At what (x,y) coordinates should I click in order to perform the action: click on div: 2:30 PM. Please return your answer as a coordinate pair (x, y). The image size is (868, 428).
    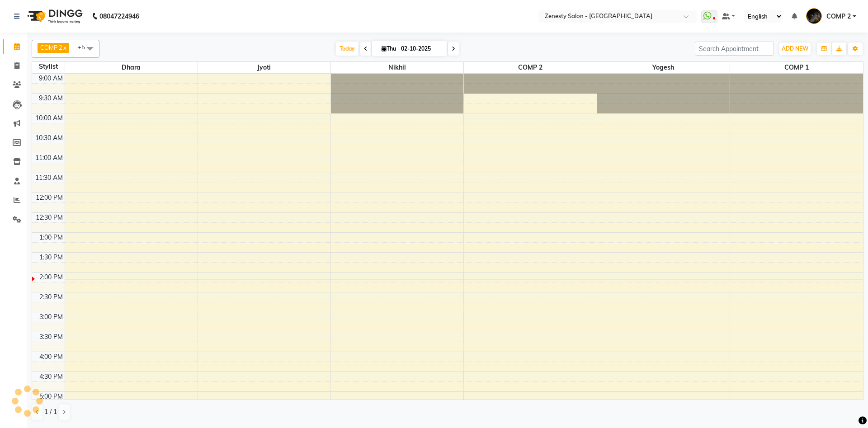
    Looking at the image, I should click on (51, 297).